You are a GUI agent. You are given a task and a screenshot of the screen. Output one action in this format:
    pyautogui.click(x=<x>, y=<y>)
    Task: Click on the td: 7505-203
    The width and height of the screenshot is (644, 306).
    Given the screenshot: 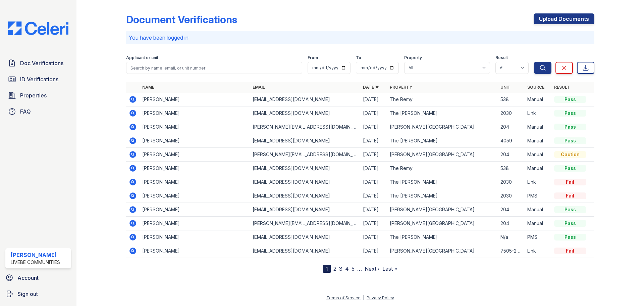 What is the action you would take?
    pyautogui.click(x=511, y=251)
    